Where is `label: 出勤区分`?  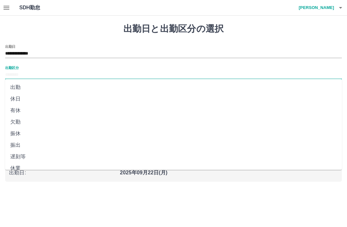 label: 出勤区分 is located at coordinates (12, 67).